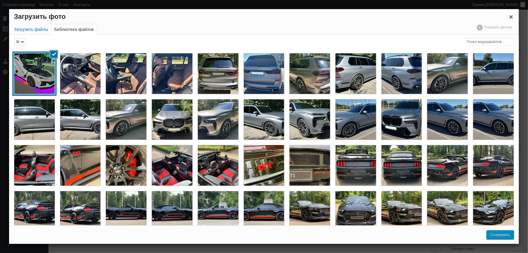 The width and height of the screenshot is (528, 253). I want to click on a: Загрузить файлы, so click(31, 29).